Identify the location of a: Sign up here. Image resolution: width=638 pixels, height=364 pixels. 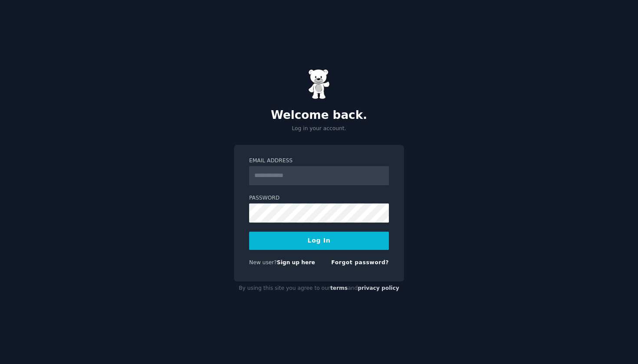
(296, 262).